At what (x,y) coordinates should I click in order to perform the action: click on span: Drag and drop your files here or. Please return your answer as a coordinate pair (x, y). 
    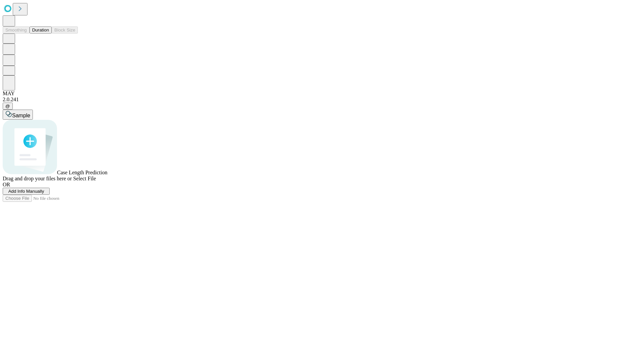
    Looking at the image, I should click on (37, 178).